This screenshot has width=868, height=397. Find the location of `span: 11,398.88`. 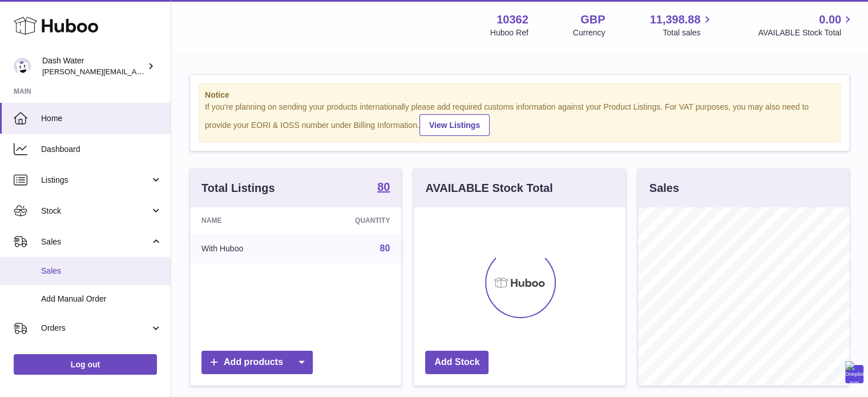

span: 11,398.88 is located at coordinates (674, 19).